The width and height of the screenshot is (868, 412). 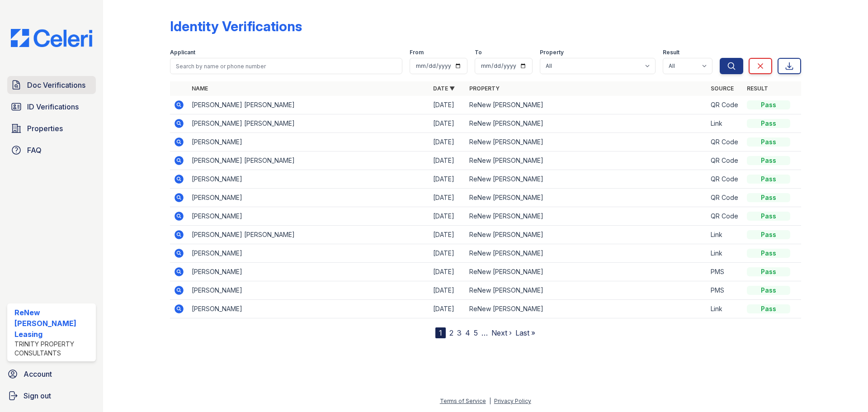 What do you see at coordinates (34, 150) in the screenshot?
I see `span: FAQ` at bounding box center [34, 150].